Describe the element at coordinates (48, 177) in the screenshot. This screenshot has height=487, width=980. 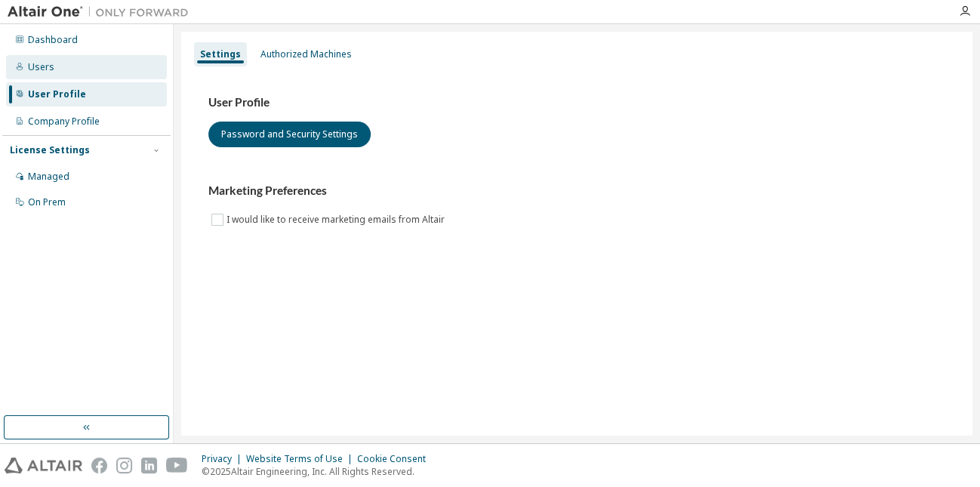
I see `div: Managed` at that location.